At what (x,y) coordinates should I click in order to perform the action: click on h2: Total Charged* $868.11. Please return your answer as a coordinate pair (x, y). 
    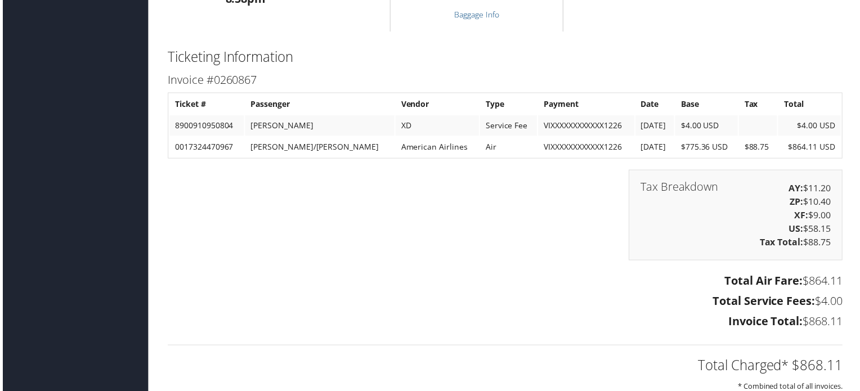
    Looking at the image, I should click on (505, 367).